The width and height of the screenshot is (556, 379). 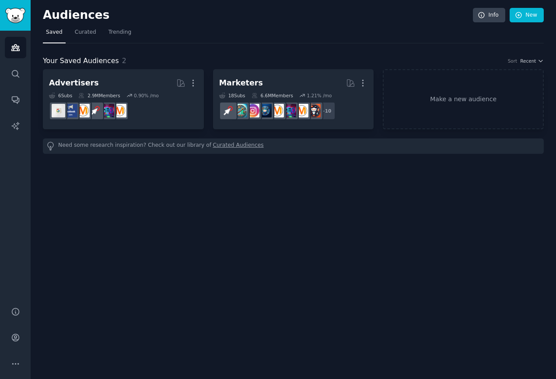 I want to click on div: Sort, so click(x=513, y=61).